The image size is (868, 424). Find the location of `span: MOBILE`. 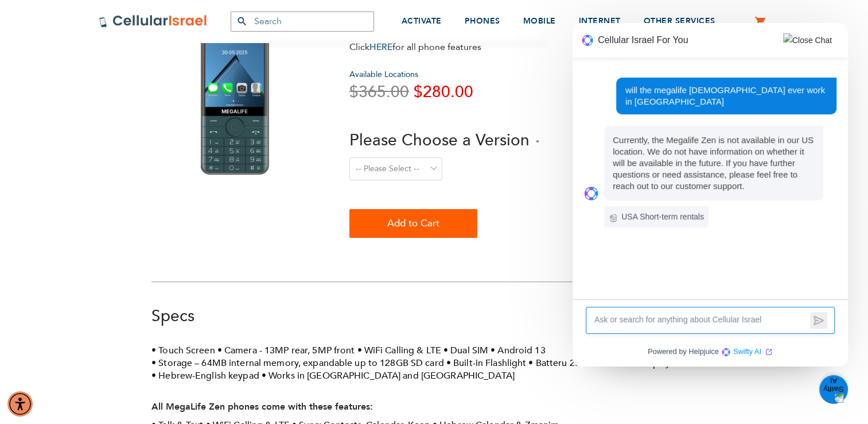

span: MOBILE is located at coordinates (539, 21).